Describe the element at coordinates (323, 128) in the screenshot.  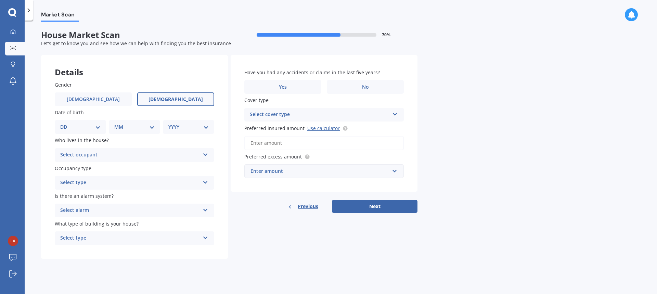
I see `a: Use calculator` at that location.